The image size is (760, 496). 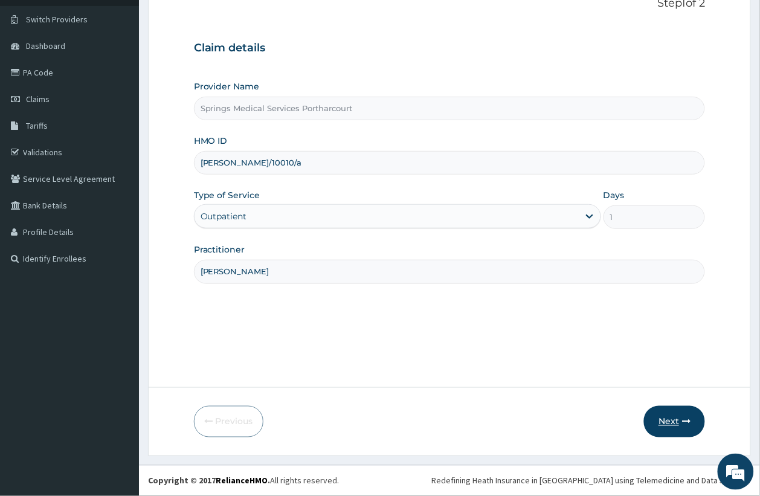 What do you see at coordinates (614, 195) in the screenshot?
I see `label: Days` at bounding box center [614, 195].